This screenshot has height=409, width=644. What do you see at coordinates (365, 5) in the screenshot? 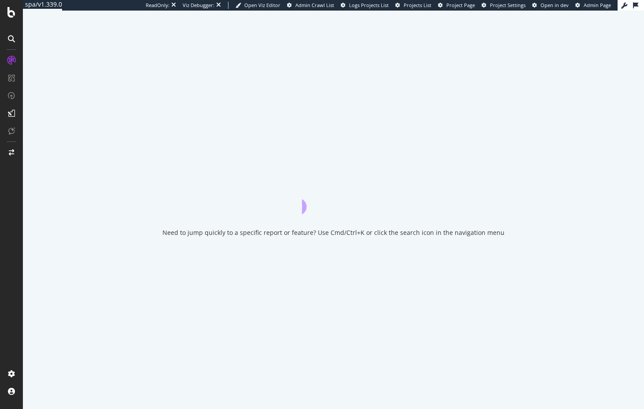
I see `a: Logs Projects List` at bounding box center [365, 5].